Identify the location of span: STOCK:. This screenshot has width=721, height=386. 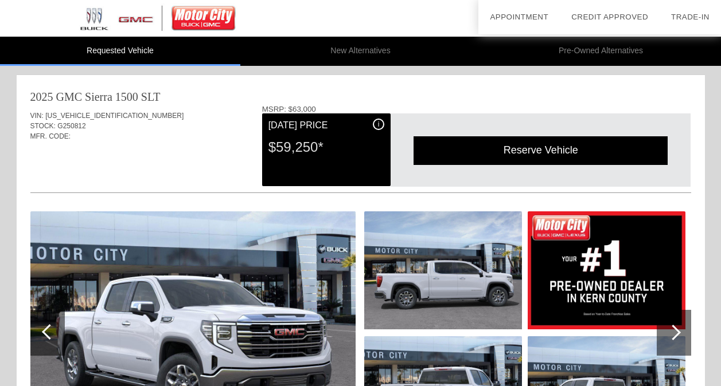
(43, 126).